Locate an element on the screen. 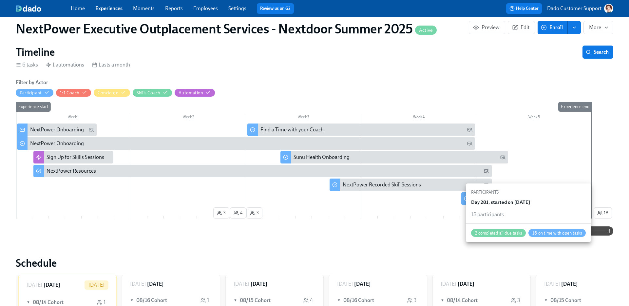  button: Review us on G2 is located at coordinates (275, 9).